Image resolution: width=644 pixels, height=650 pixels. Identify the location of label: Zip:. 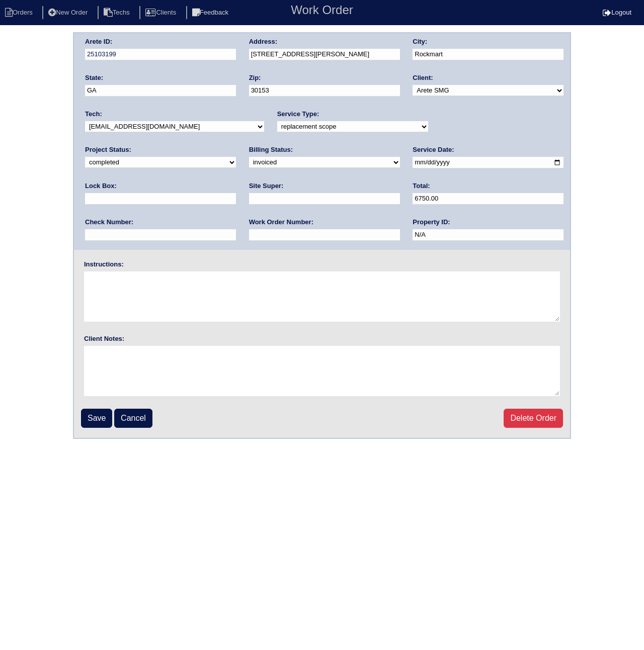
(255, 78).